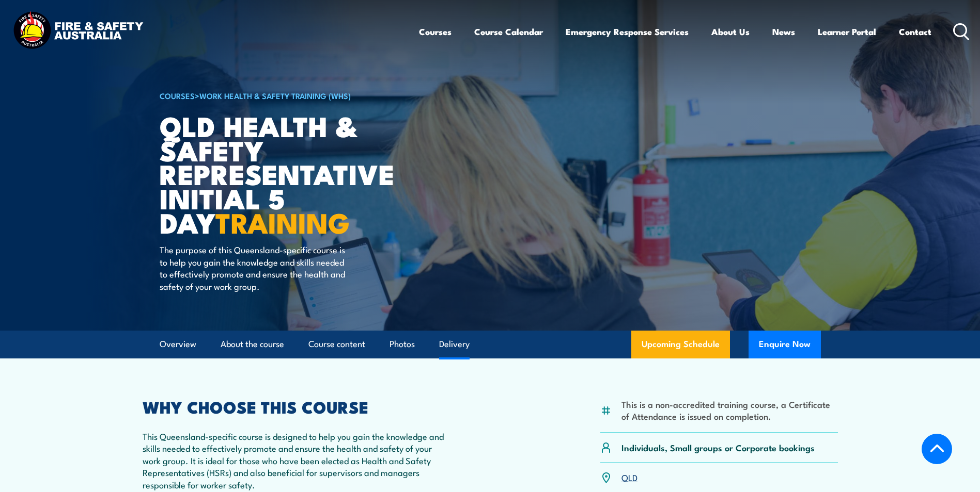 This screenshot has height=492, width=980. I want to click on a: Course Calendar, so click(509, 31).